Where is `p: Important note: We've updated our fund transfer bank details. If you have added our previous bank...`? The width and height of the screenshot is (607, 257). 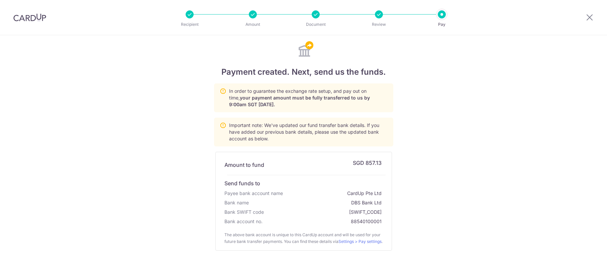
p: Important note: We've updated our fund transfer bank details. If you have added our previous bank... is located at coordinates (309, 132).